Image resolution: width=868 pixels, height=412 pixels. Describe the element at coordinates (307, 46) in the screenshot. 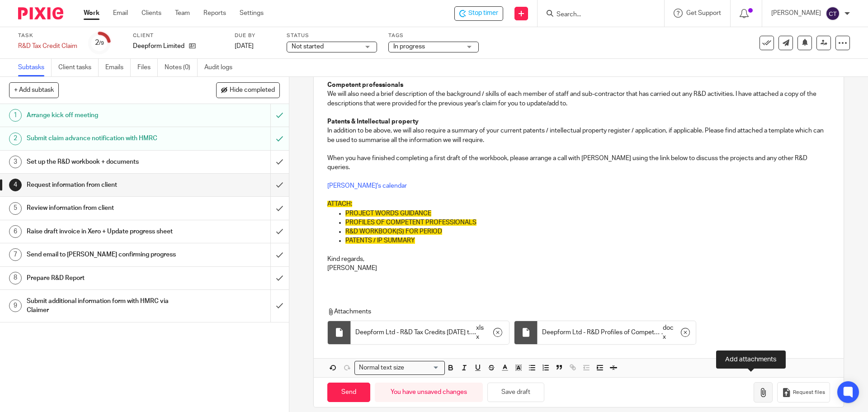

I see `span: Not started` at that location.